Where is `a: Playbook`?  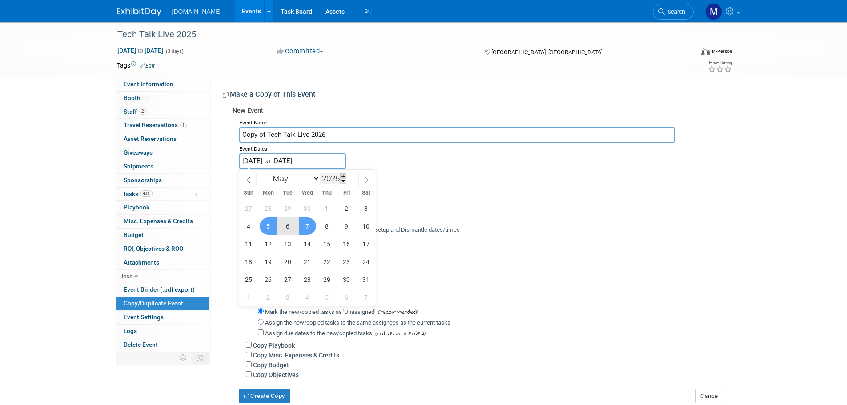 a: Playbook is located at coordinates (163, 208).